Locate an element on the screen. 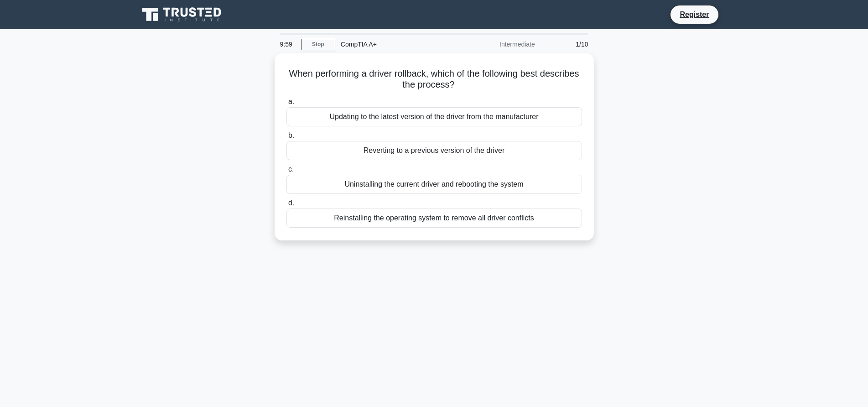 The image size is (868, 407). span: b. is located at coordinates (291, 135).